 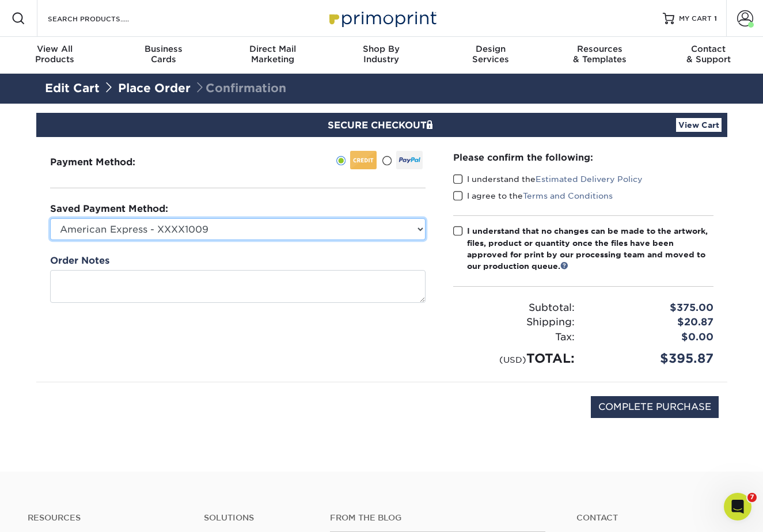 I want to click on span: Direct Mail, so click(x=272, y=49).